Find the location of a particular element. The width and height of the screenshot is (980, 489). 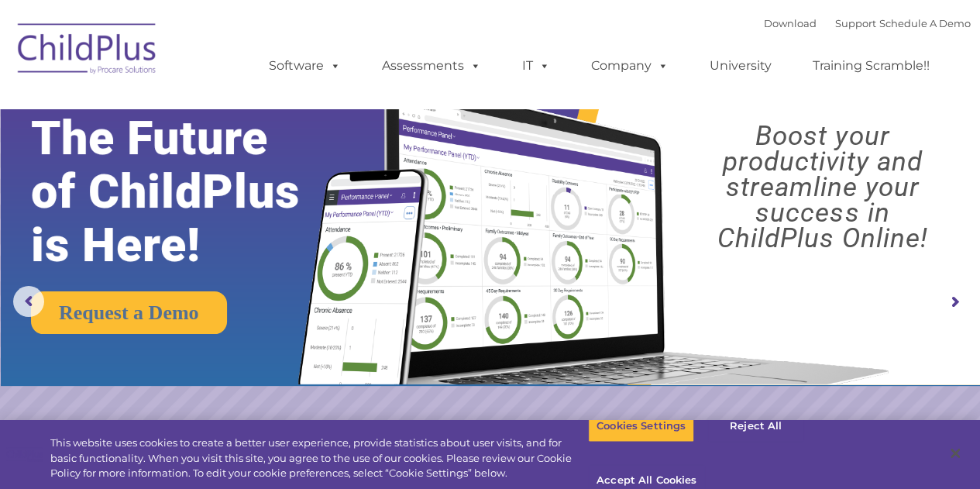

a: Schedule A Demo is located at coordinates (924, 23).